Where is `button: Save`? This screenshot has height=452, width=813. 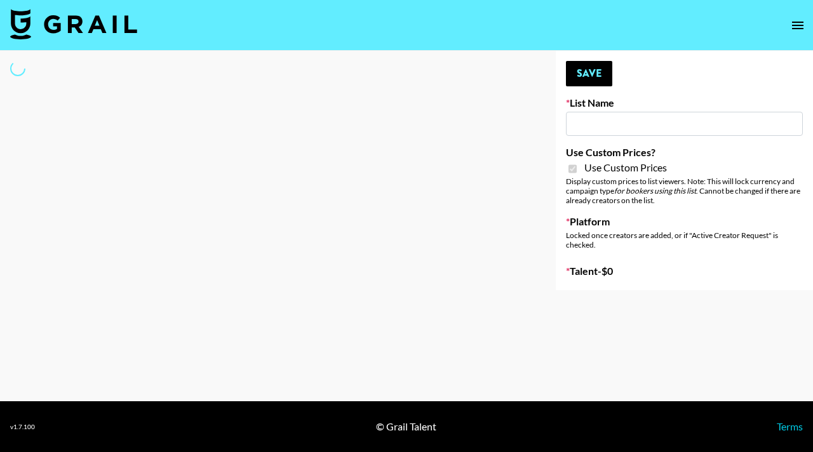 button: Save is located at coordinates (588, 74).